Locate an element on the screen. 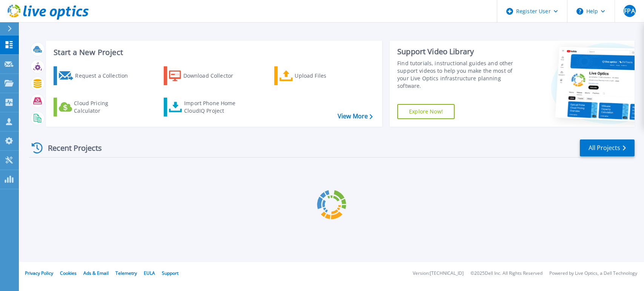 Image resolution: width=644 pixels, height=291 pixels. div: Find tutorials, instructional guides and other support videos to help you make the most of your L... is located at coordinates (459, 75).